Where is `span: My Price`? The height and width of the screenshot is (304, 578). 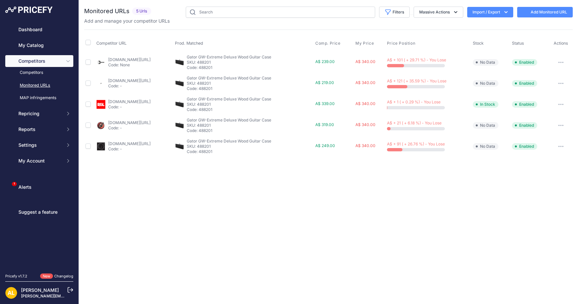
span: My Price is located at coordinates (365, 43).